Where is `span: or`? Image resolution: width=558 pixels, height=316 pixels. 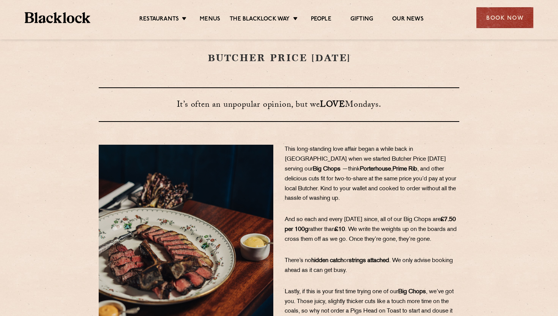
span: or is located at coordinates (346, 261).